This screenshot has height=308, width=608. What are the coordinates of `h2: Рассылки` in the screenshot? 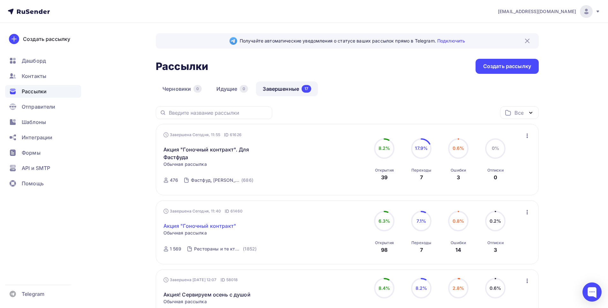 It's located at (182, 66).